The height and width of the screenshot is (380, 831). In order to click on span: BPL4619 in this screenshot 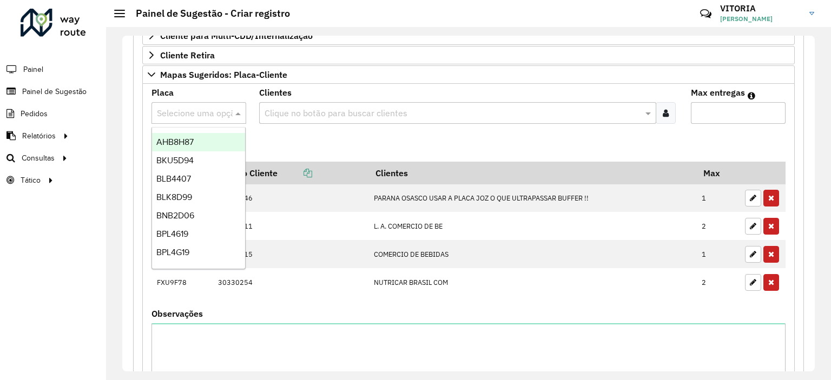, I will do `click(172, 234)`.